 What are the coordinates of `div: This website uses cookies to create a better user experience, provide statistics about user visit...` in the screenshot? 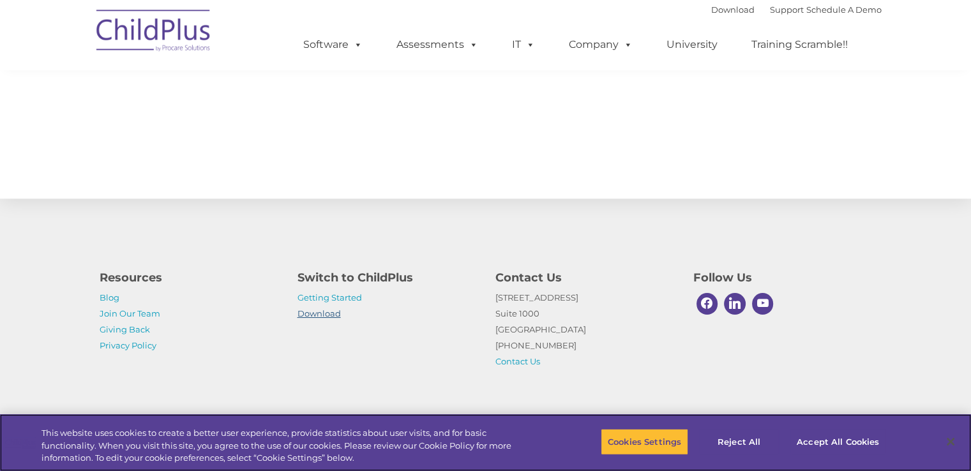 It's located at (288, 445).